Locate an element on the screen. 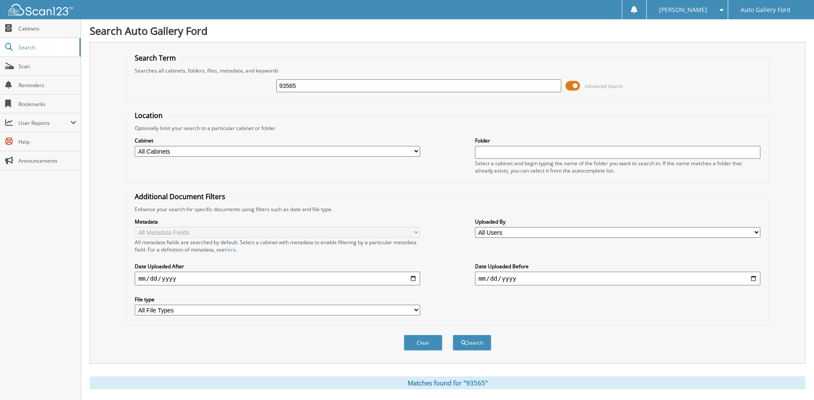 The image size is (814, 400). div: Optionally limit your search to a particular cabinet or folder is located at coordinates (447, 128).